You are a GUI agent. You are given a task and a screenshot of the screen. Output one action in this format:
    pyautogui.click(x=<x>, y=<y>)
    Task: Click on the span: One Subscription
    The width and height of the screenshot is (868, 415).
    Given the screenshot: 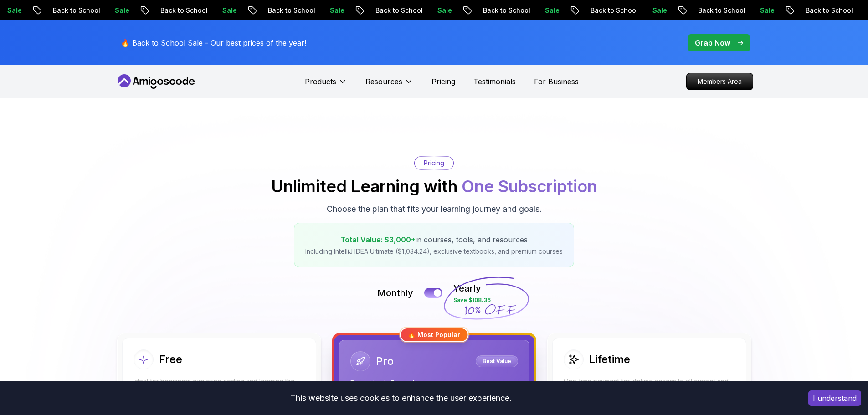 What is the action you would take?
    pyautogui.click(x=528, y=186)
    